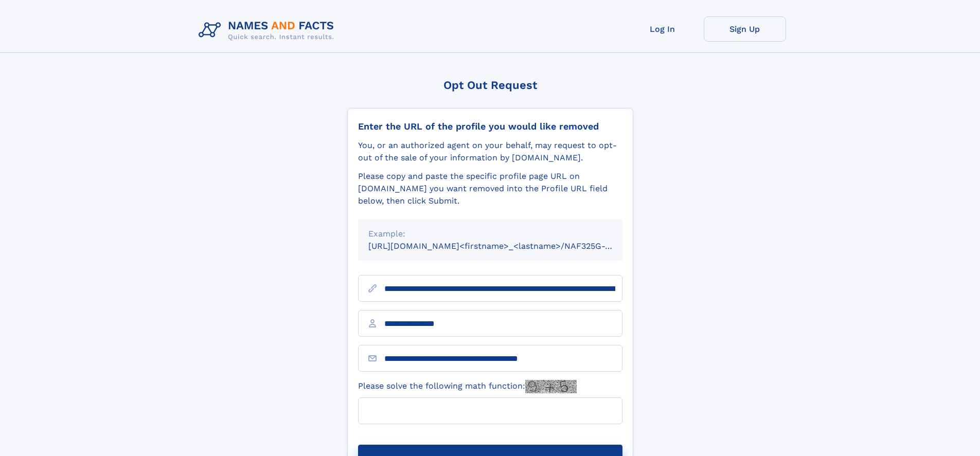 The image size is (980, 456). I want to click on div: Example:, so click(490, 234).